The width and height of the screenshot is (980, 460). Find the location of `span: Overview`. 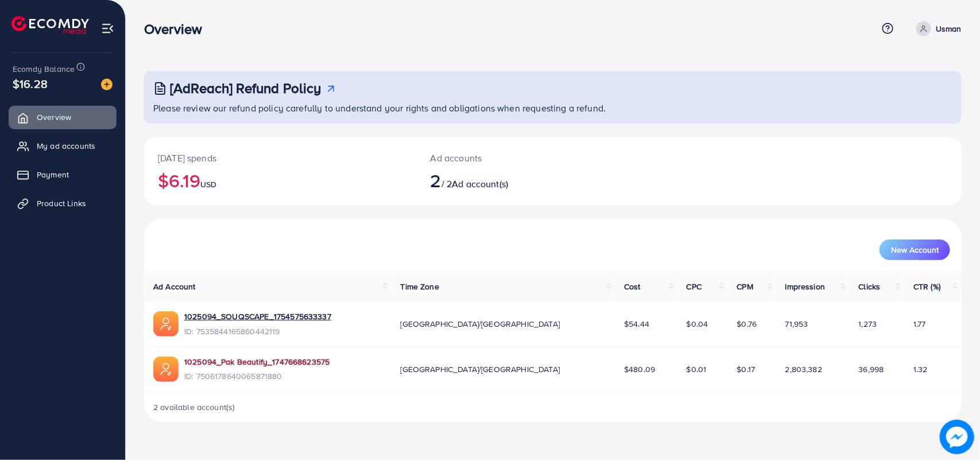

span: Overview is located at coordinates (54, 117).